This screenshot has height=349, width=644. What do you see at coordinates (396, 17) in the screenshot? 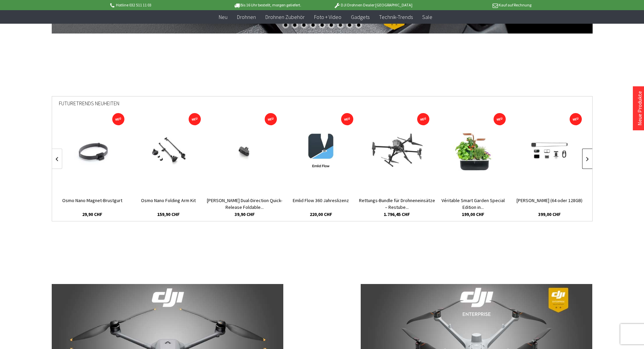
I see `span: Technik-Trends` at bounding box center [396, 17].